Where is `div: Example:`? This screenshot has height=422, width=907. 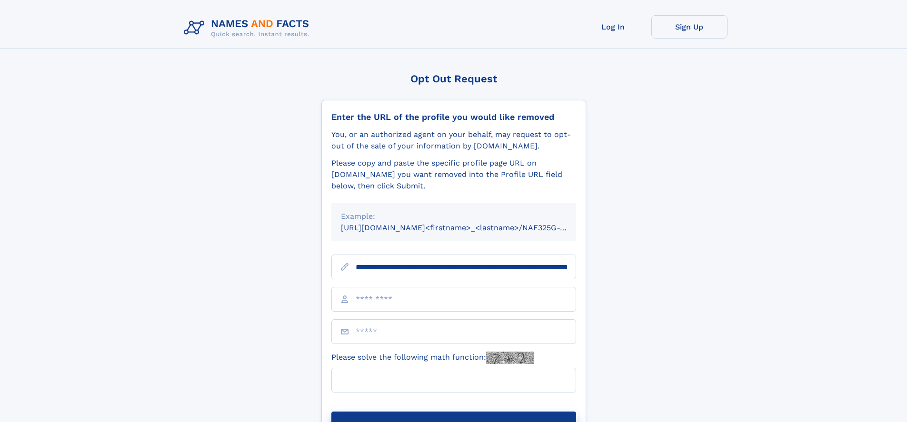 div: Example: is located at coordinates (454, 217).